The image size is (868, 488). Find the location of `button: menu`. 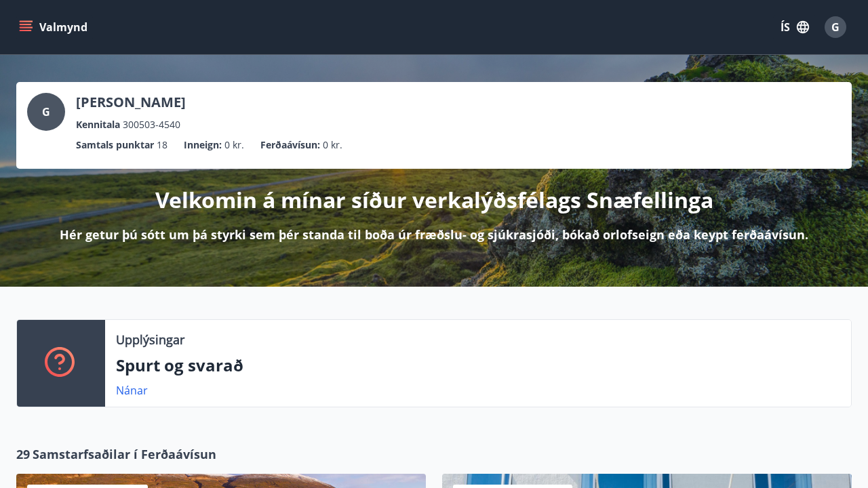

button: menu is located at coordinates (54, 27).